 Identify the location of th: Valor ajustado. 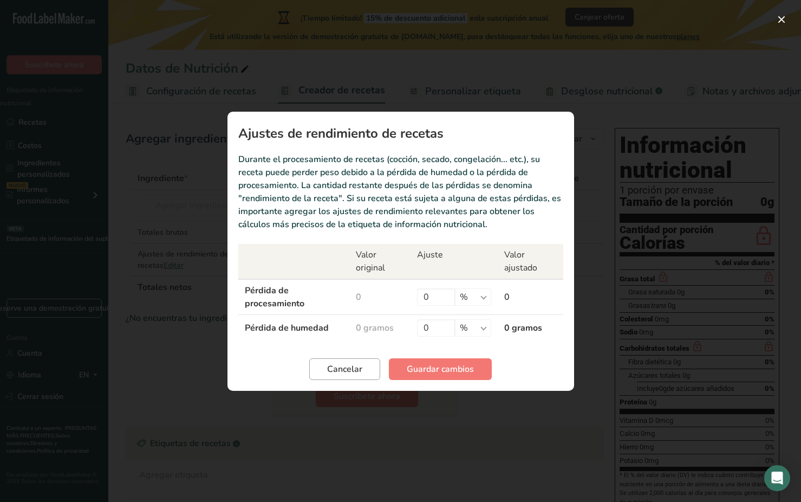
(530, 261).